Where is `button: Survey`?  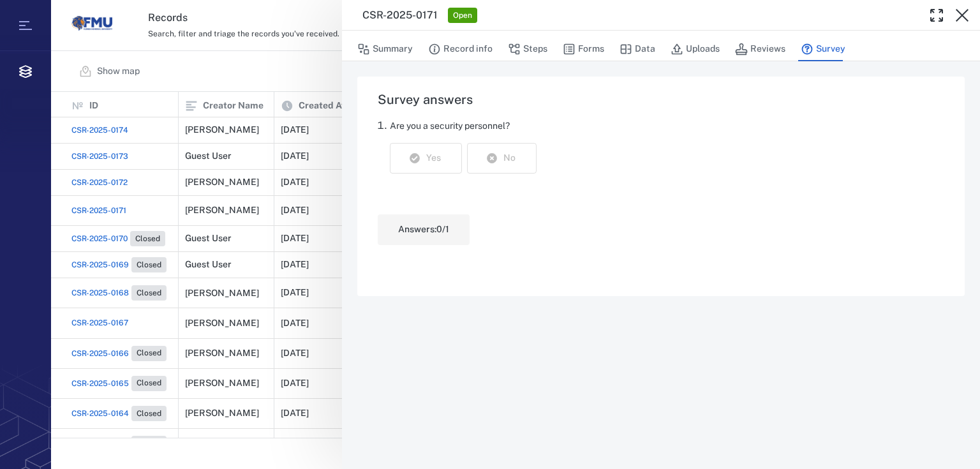
button: Survey is located at coordinates (823, 49).